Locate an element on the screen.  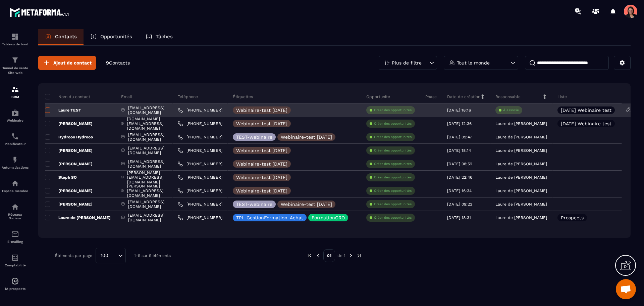
a: formationformationCRM is located at coordinates (15, 92).